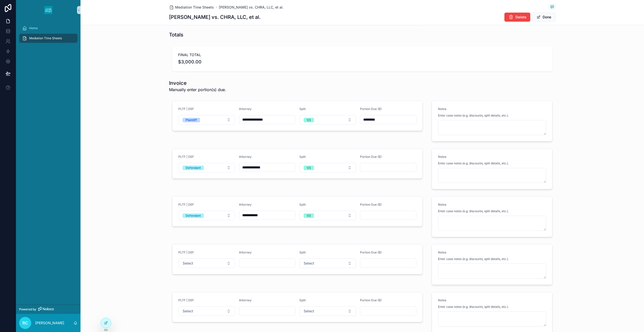 This screenshot has height=332, width=644. What do you see at coordinates (33, 28) in the screenshot?
I see `span: Home` at bounding box center [33, 28].